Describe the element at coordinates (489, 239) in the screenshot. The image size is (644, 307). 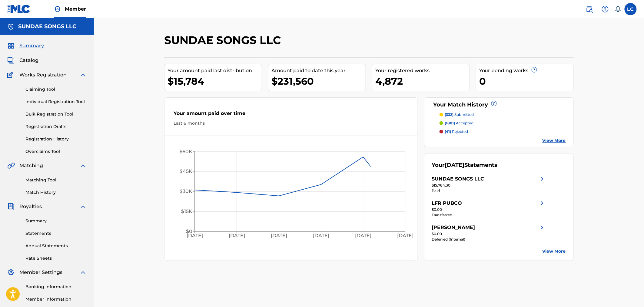
I see `div: Deferred (Internal)` at that location.